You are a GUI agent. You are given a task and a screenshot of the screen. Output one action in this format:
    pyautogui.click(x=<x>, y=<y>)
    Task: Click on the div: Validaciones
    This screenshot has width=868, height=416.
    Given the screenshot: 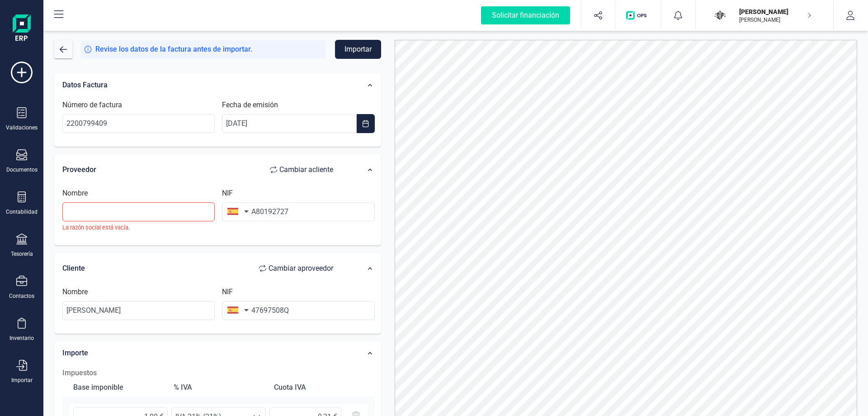 What is the action you would take?
    pyautogui.click(x=22, y=127)
    